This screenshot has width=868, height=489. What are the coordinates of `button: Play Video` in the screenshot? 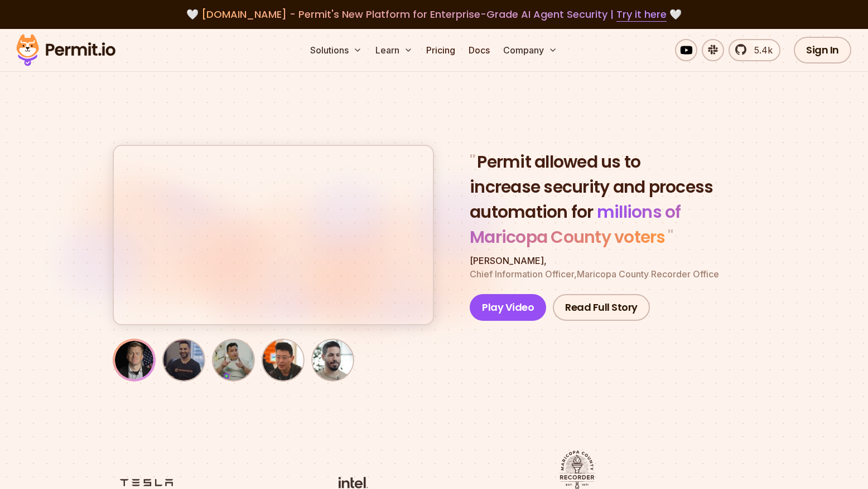 It's located at (508, 307).